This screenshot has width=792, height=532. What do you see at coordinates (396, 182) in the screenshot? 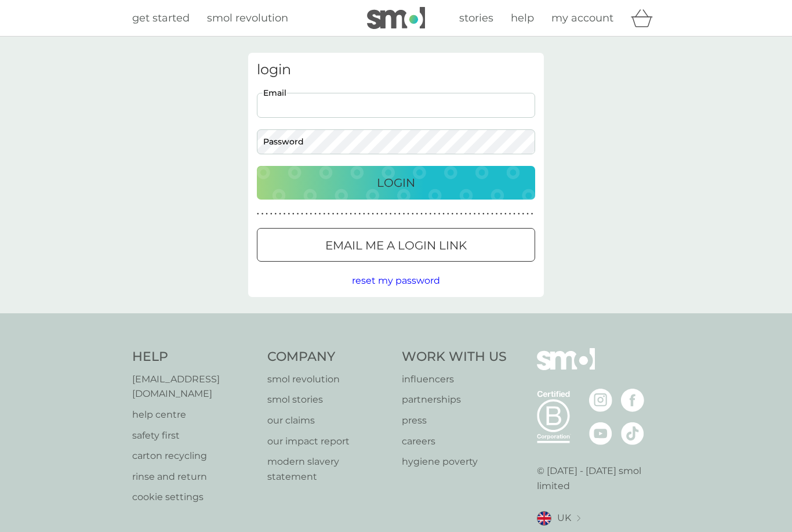
I see `button: Login` at bounding box center [396, 182].